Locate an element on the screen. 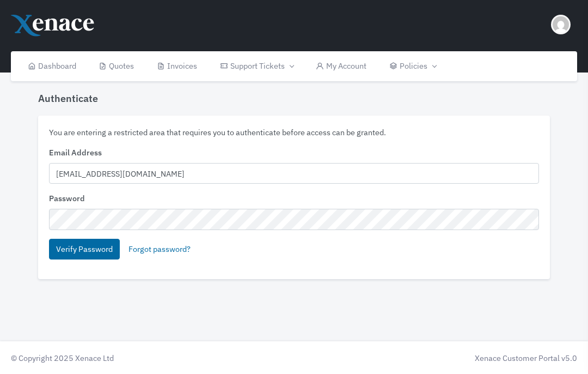 The height and width of the screenshot is (374, 588). a: Dashboard is located at coordinates (51, 66).